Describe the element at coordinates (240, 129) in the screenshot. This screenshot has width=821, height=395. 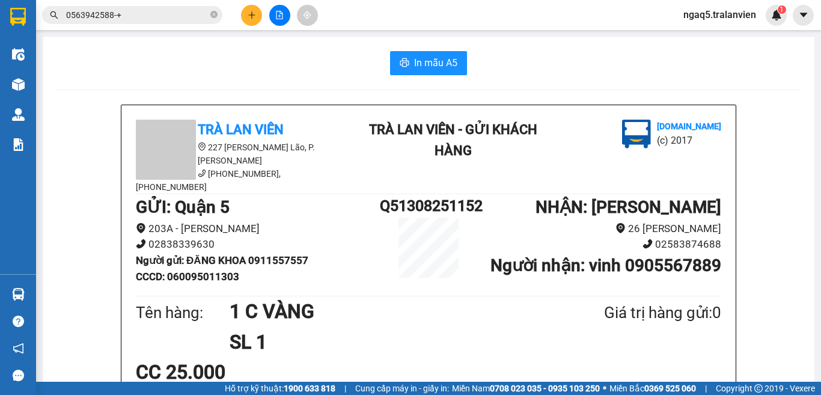
I see `b: Trà Lan Viên` at that location.